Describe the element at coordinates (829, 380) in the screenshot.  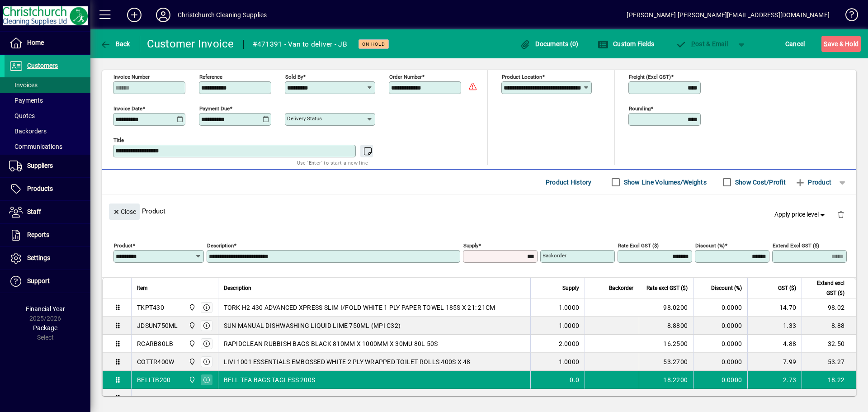
I see `td: 18.22` at that location.